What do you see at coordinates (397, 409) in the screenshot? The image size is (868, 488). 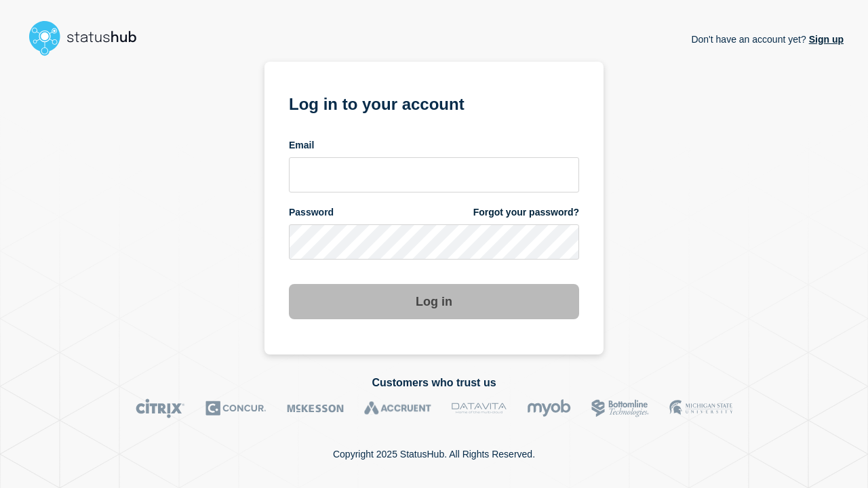 I see `img: Accruent logo` at bounding box center [397, 409].